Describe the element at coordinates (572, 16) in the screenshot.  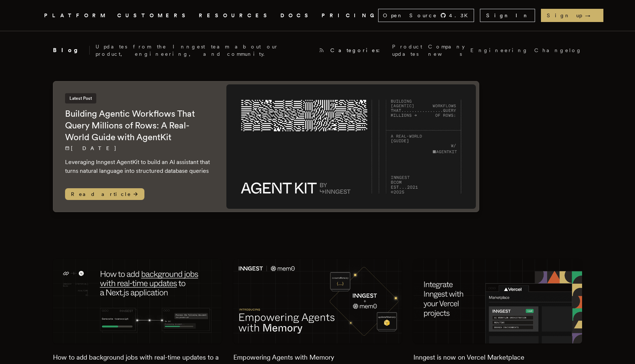
I see `a: Sign up` at that location.